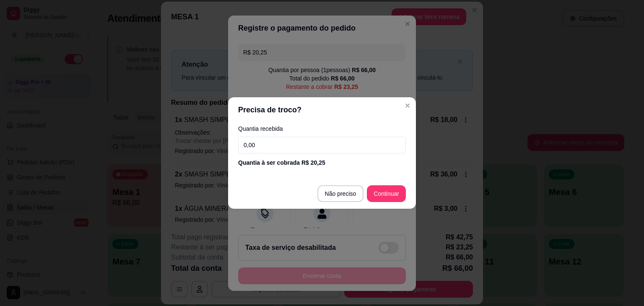  I want to click on label: Quantia recebida, so click(322, 129).